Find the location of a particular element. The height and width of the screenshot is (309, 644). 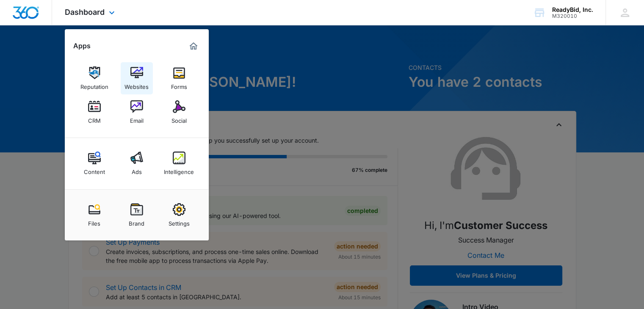

div: Forms is located at coordinates (179, 84).